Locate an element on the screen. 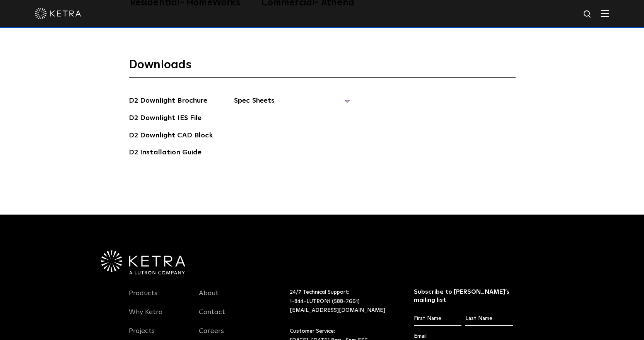 The image size is (644, 340). a: About is located at coordinates (208, 298).